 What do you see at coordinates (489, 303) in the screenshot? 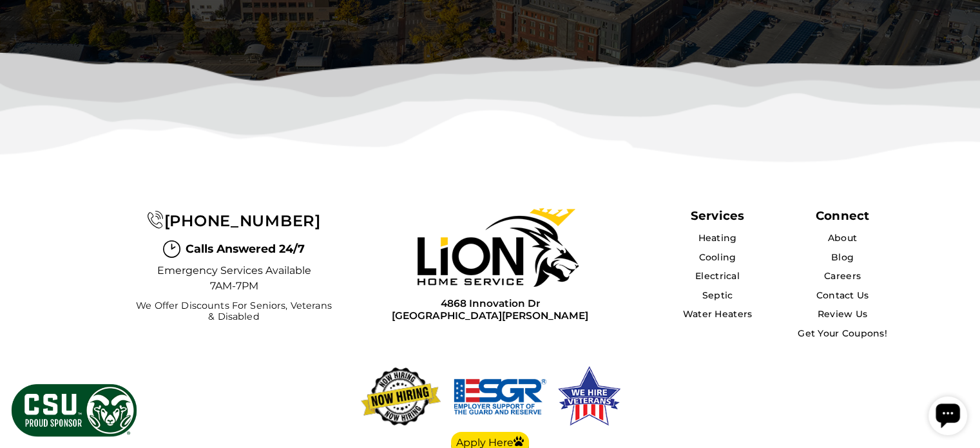
I see `span: 4868 Innovation Dr` at bounding box center [489, 303].